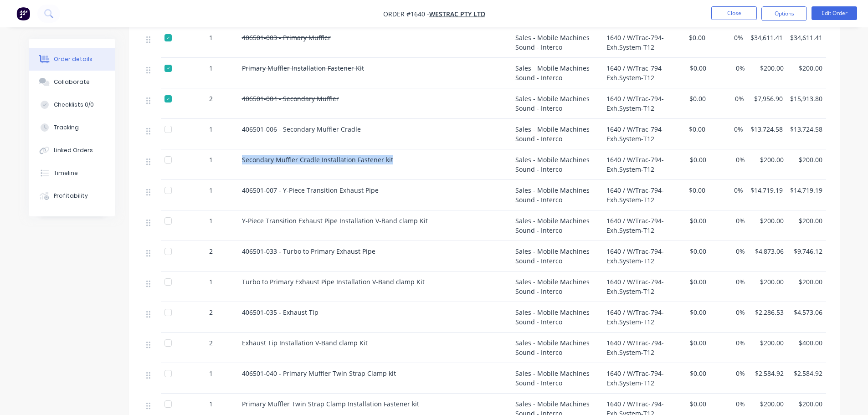 This screenshot has height=415, width=868. What do you see at coordinates (303, 68) in the screenshot?
I see `span: Primary Muffler Installation Fastener Kit` at bounding box center [303, 68].